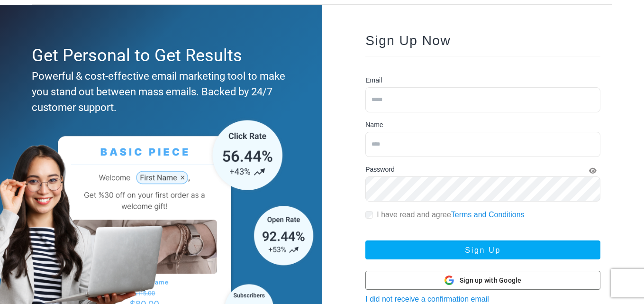 The height and width of the screenshot is (304, 644). What do you see at coordinates (490, 280) in the screenshot?
I see `span: Sign up with Google` at bounding box center [490, 280].